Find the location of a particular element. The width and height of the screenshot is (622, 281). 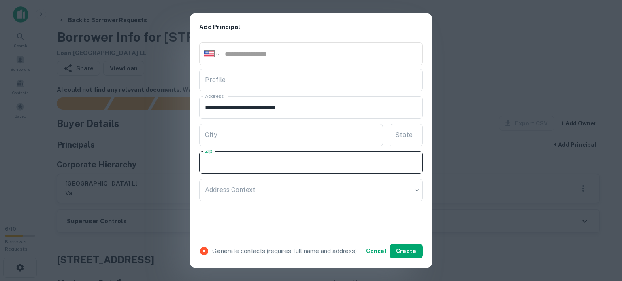

label: Zip is located at coordinates (209, 151).